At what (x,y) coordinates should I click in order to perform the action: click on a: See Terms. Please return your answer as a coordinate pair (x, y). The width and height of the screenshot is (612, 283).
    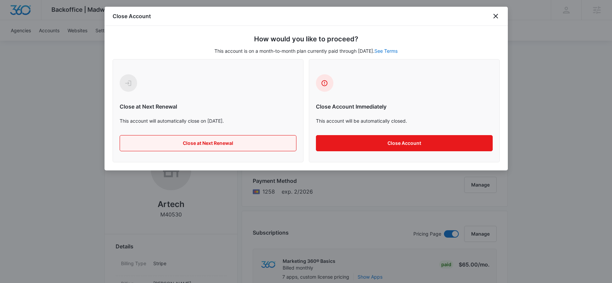
    Looking at the image, I should click on (386, 51).